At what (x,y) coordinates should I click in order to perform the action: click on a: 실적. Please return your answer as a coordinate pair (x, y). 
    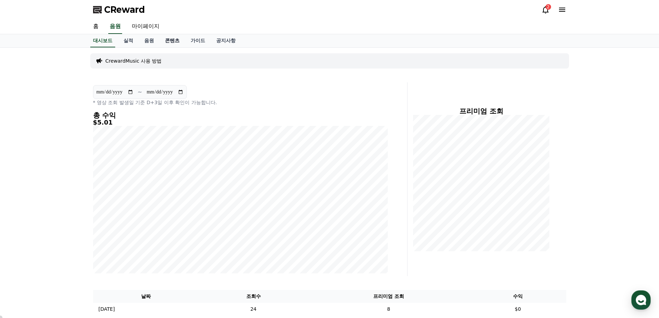
    Looking at the image, I should click on (128, 41).